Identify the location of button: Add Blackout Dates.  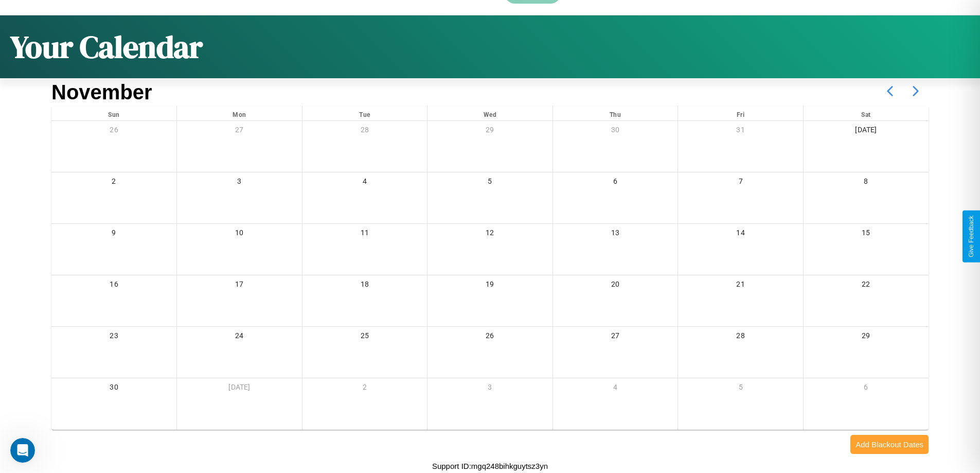
(890, 444).